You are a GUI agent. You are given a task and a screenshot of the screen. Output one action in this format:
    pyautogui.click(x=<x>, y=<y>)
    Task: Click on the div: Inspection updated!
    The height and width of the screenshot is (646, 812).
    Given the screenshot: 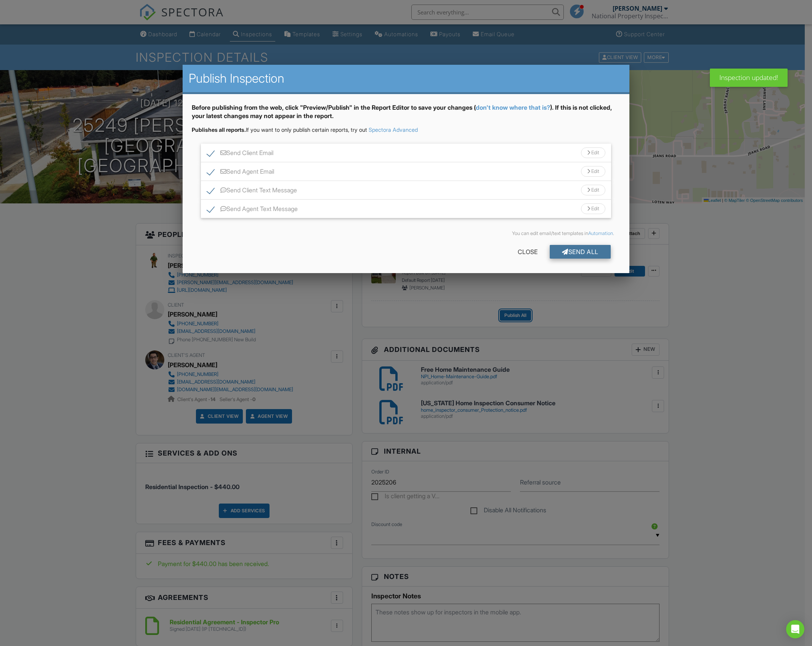 What is the action you would take?
    pyautogui.click(x=749, y=78)
    